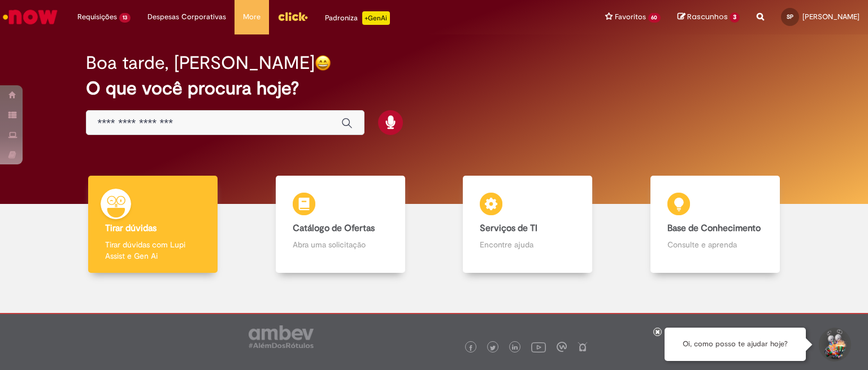  I want to click on b: Tirar dúvidas, so click(130, 228).